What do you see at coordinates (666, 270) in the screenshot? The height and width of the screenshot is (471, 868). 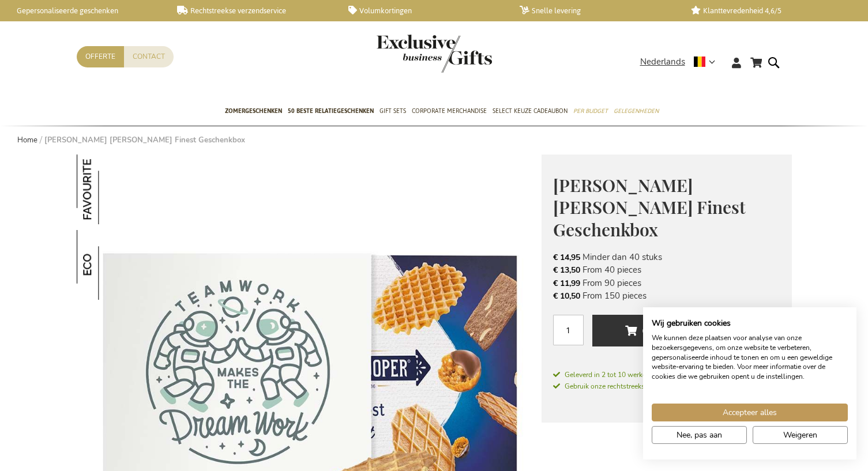 I see `li: From 40 pieces` at bounding box center [666, 270].